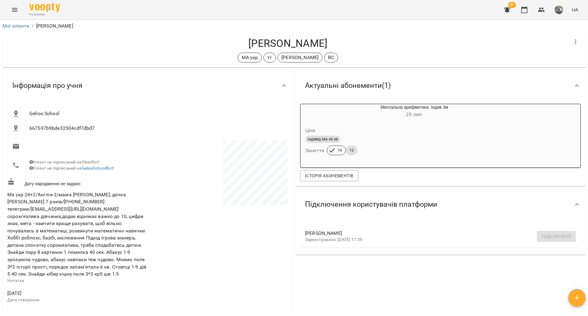 This screenshot has width=588, height=316. What do you see at coordinates (269, 58) in the screenshot?
I see `p: тг` at bounding box center [269, 58].